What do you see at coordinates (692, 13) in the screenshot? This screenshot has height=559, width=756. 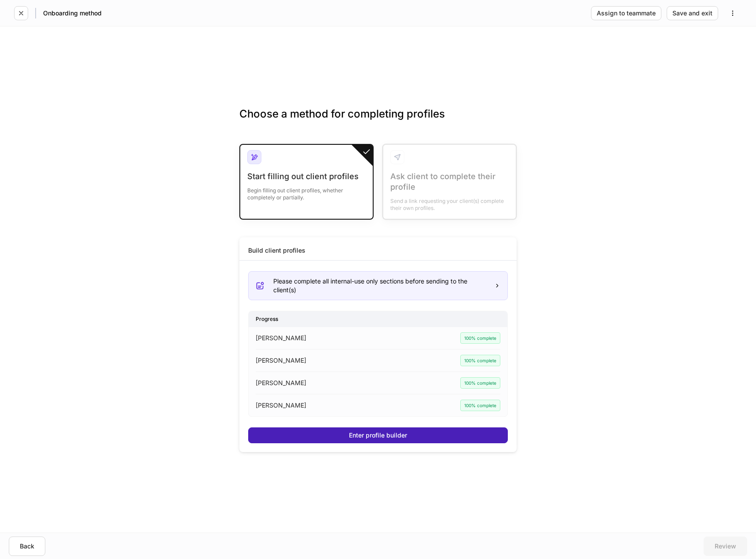 I see `button: Save and exit` at bounding box center [692, 13].